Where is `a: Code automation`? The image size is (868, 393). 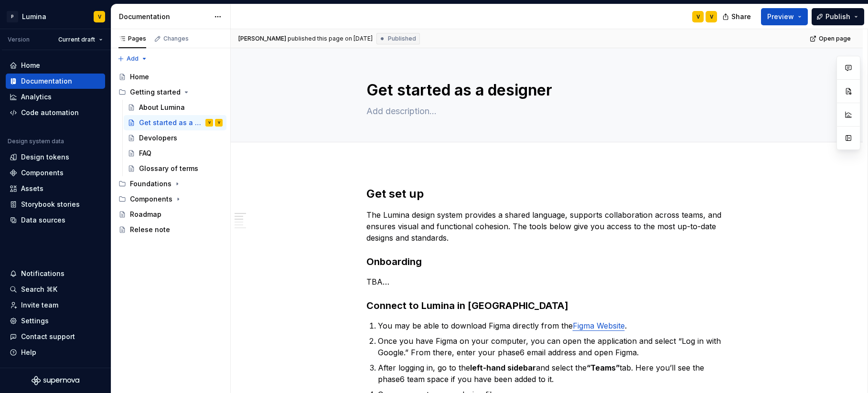
a: Code automation is located at coordinates (55, 113).